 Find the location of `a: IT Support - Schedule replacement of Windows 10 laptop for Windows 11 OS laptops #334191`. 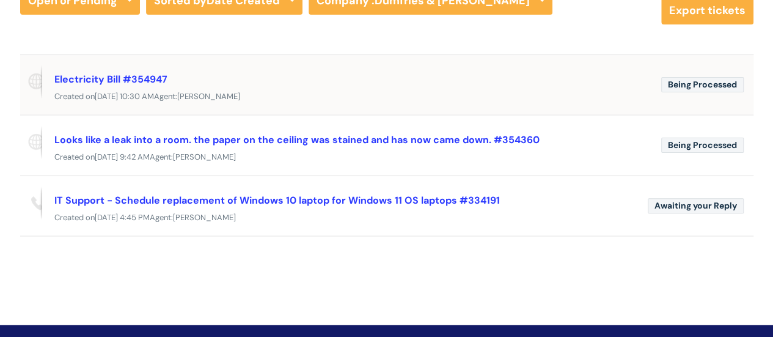

a: IT Support - Schedule replacement of Windows 10 laptop for Windows 11 OS laptops #334191 is located at coordinates (277, 200).